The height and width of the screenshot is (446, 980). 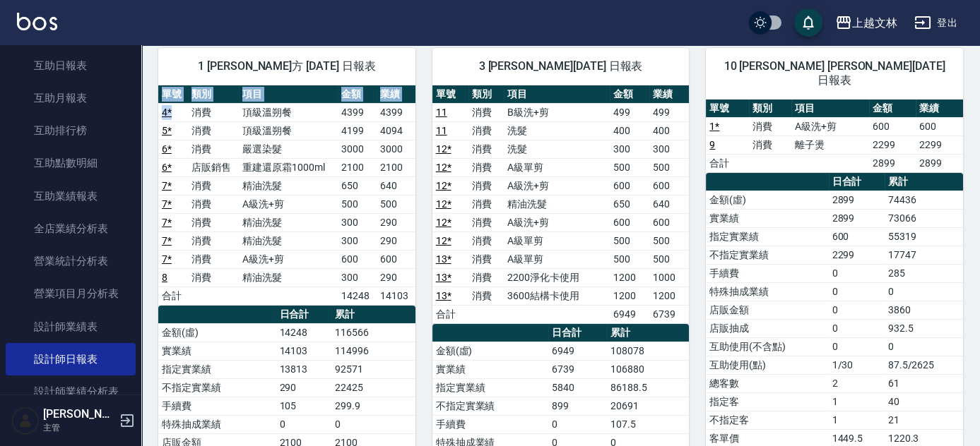 What do you see at coordinates (491, 406) in the screenshot?
I see `td: 不指定實業績` at bounding box center [491, 406].